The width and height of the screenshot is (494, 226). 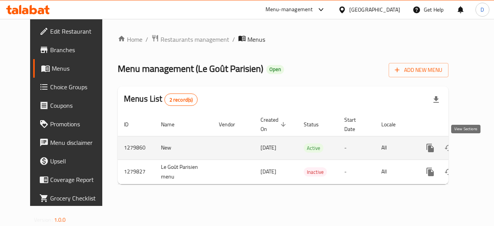 What do you see at coordinates (78, 161) in the screenshot?
I see `span: Upsell` at bounding box center [78, 161].